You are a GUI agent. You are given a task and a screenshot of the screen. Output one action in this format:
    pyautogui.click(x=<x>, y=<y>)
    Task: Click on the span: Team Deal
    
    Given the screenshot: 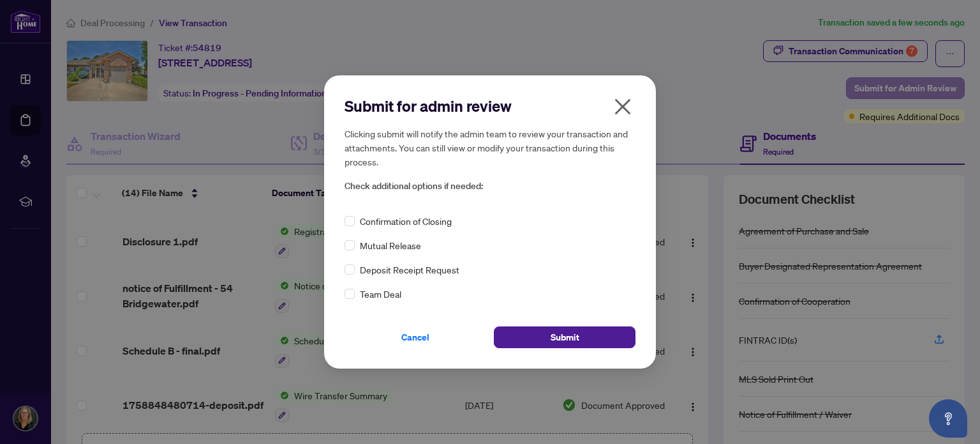 What is the action you would take?
    pyautogui.click(x=380, y=294)
    